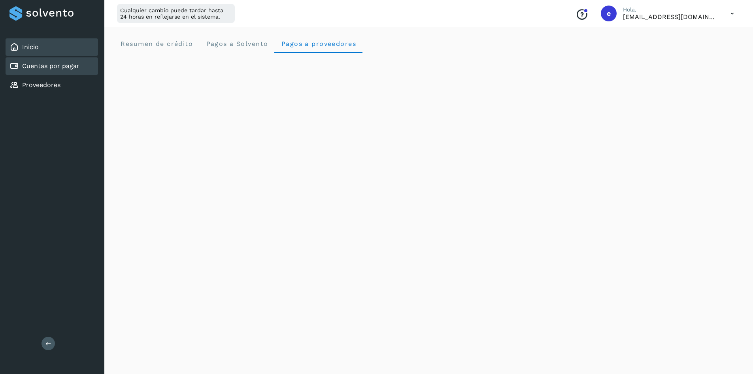  Describe the element at coordinates (52, 85) in the screenshot. I see `div: Proveedores` at that location.